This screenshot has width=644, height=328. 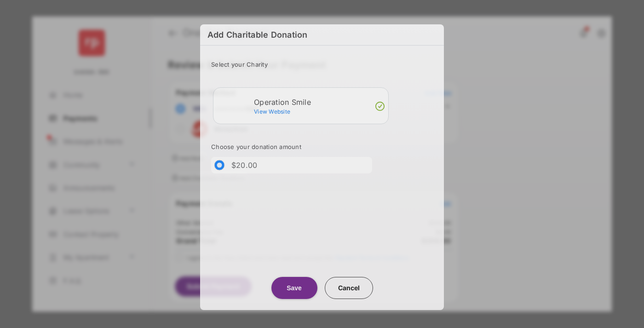 What do you see at coordinates (295, 288) in the screenshot?
I see `button: Save` at bounding box center [295, 288].